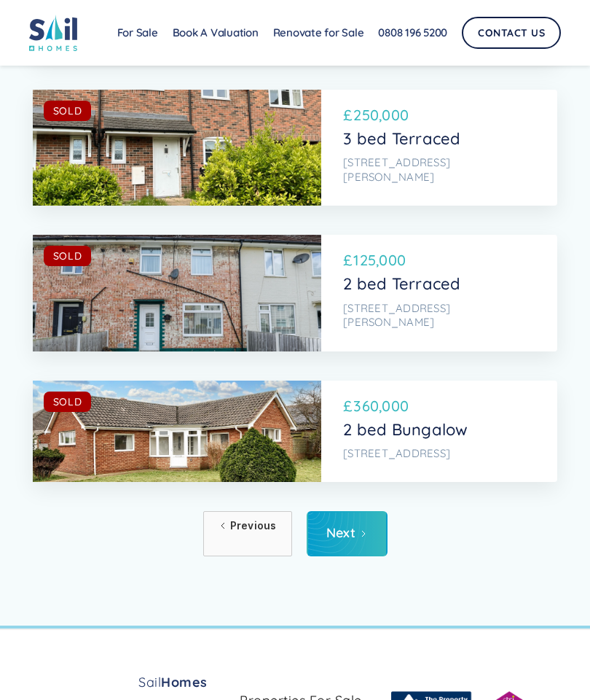  Describe the element at coordinates (380, 260) in the screenshot. I see `p: 125,000` at that location.